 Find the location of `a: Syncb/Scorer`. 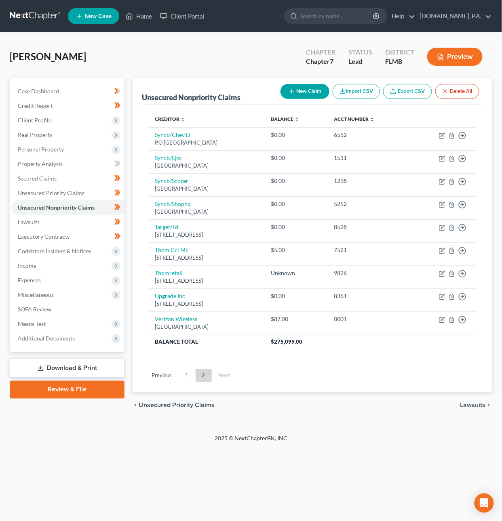

a: Syncb/Scorer is located at coordinates (172, 181).